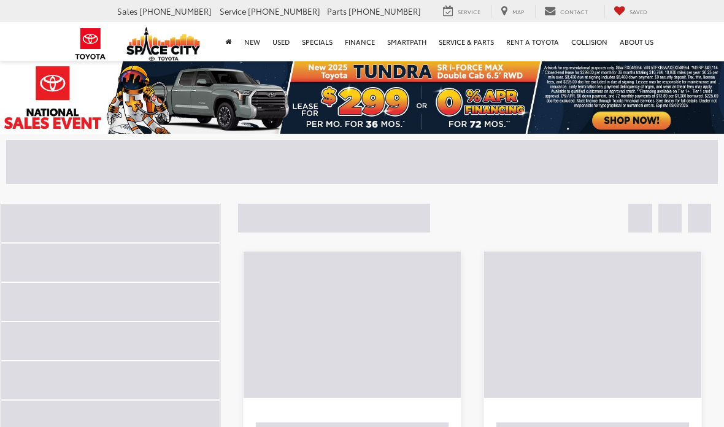 Image resolution: width=724 pixels, height=427 pixels. I want to click on span: Saved, so click(638, 11).